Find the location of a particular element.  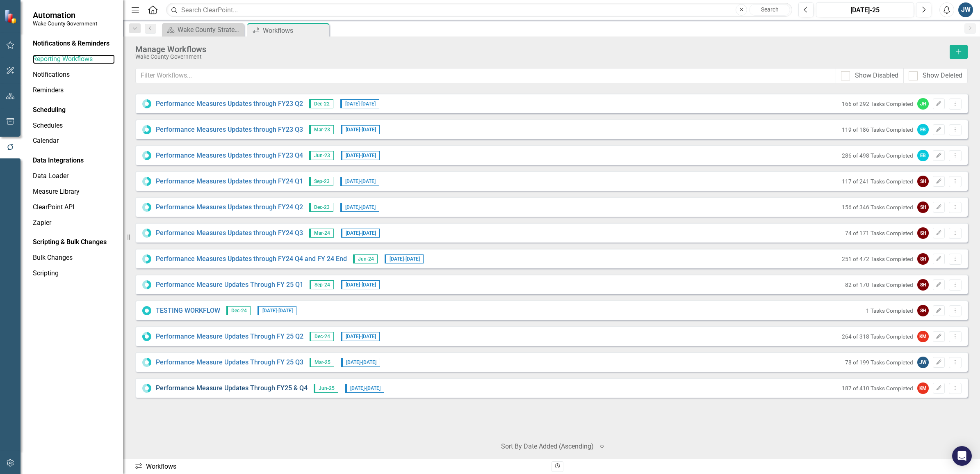

span: Mar-23 is located at coordinates (321, 130).